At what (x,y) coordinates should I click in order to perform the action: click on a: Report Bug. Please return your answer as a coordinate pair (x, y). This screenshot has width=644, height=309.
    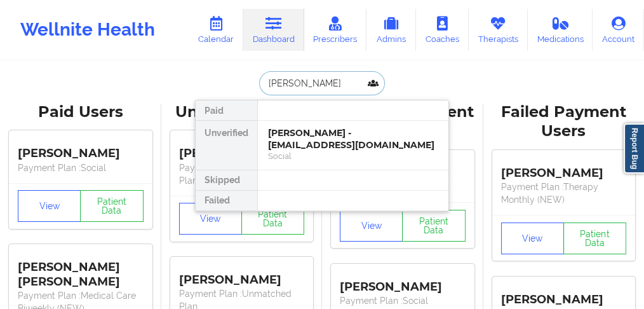
    Looking at the image, I should click on (634, 148).